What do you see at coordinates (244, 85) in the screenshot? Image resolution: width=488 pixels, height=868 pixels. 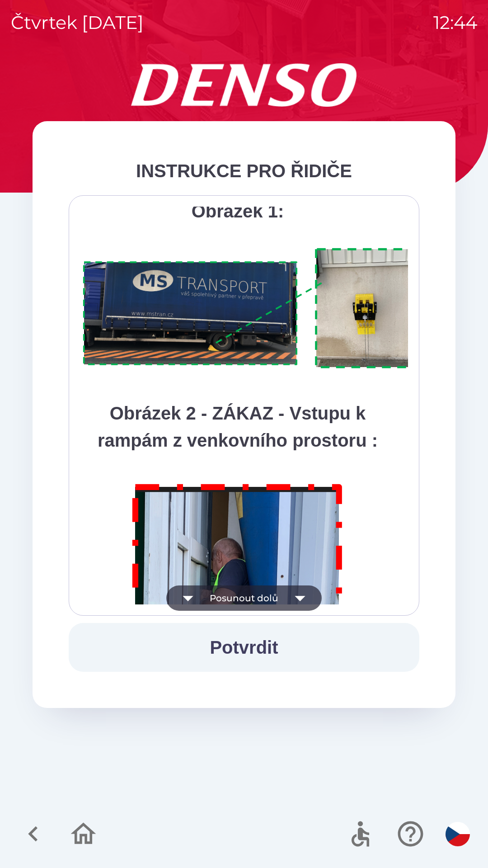 I see `img: Logo` at bounding box center [244, 85].